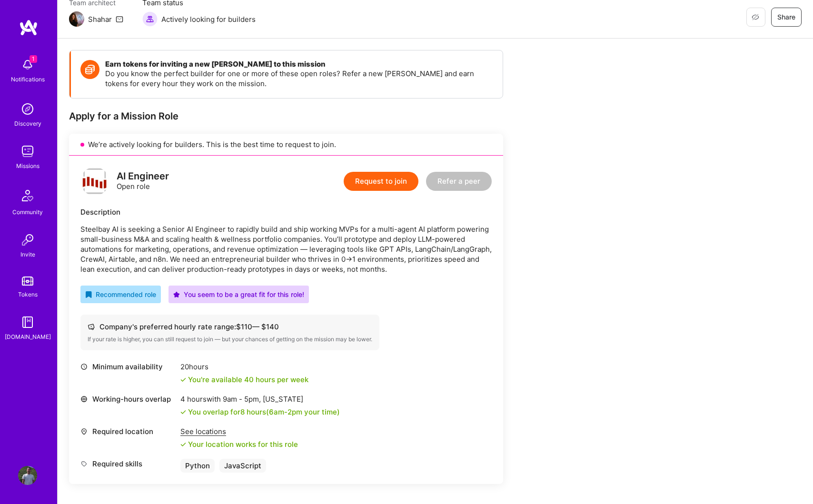 The height and width of the screenshot is (504, 813). Describe the element at coordinates (27, 151) in the screenshot. I see `img: teamwork` at that location.